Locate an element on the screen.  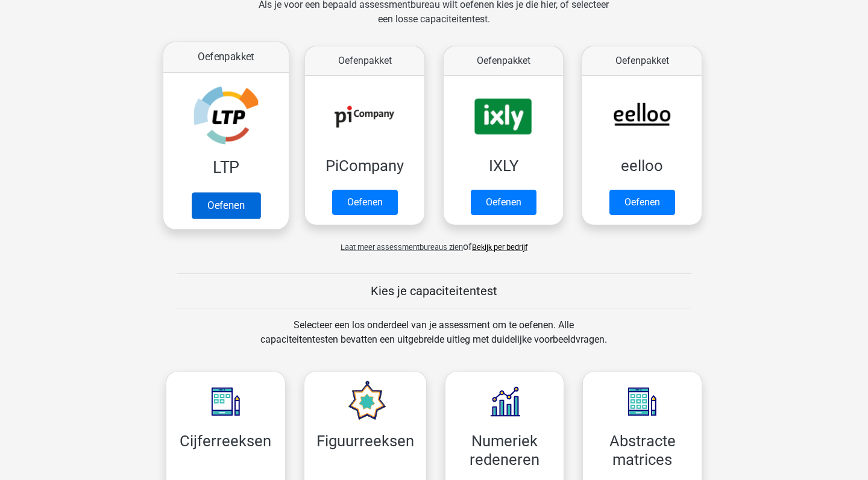
h5: Kies je capaciteitentest is located at coordinates (434, 291).